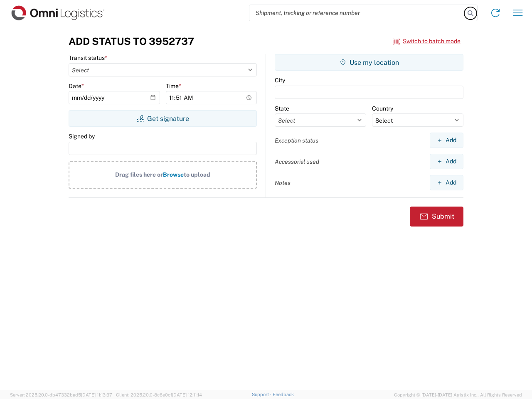 The height and width of the screenshot is (399, 532). I want to click on span: Drag files here or, so click(139, 175).